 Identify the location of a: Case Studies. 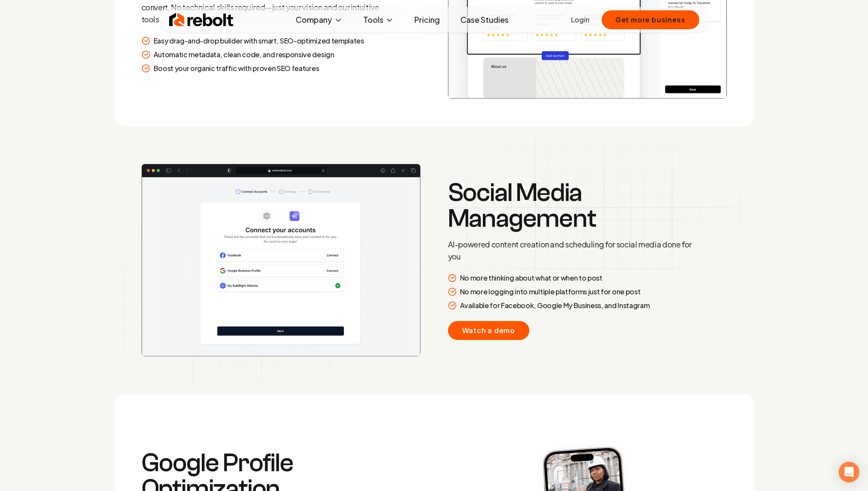
(485, 19).